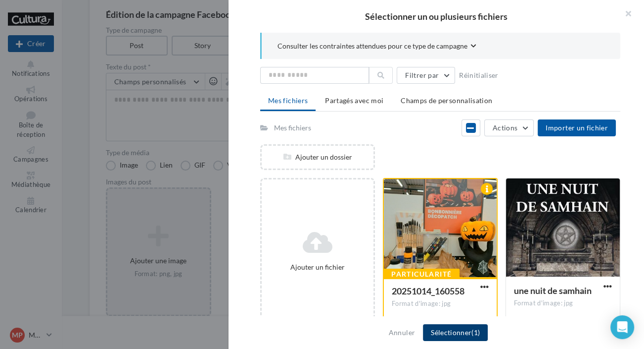  Describe the element at coordinates (428, 291) in the screenshot. I see `span: 20251014_160558` at that location.